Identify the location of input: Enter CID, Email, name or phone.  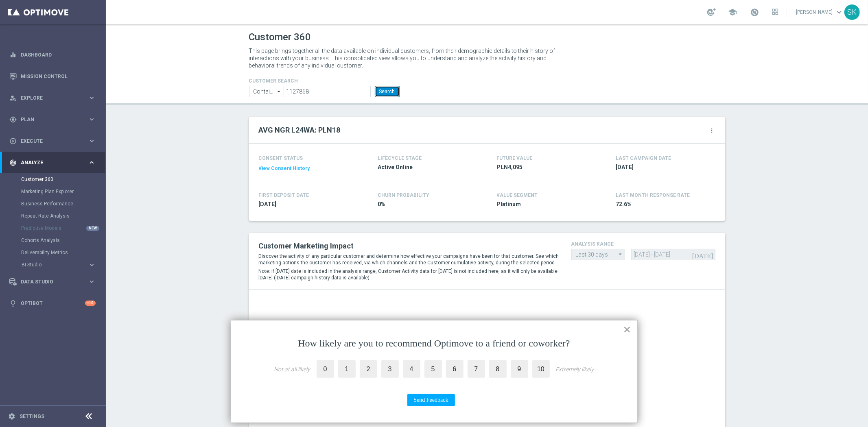
(327, 91).